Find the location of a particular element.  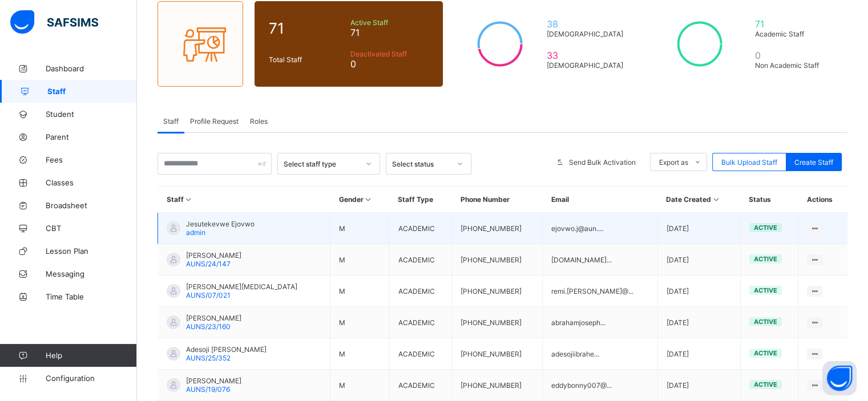

th: Status is located at coordinates (768, 200).